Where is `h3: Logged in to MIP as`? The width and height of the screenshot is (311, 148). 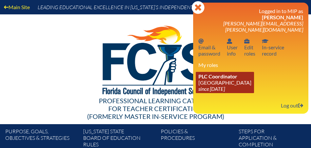
h3: Logged in to MIP as is located at coordinates (251, 20).